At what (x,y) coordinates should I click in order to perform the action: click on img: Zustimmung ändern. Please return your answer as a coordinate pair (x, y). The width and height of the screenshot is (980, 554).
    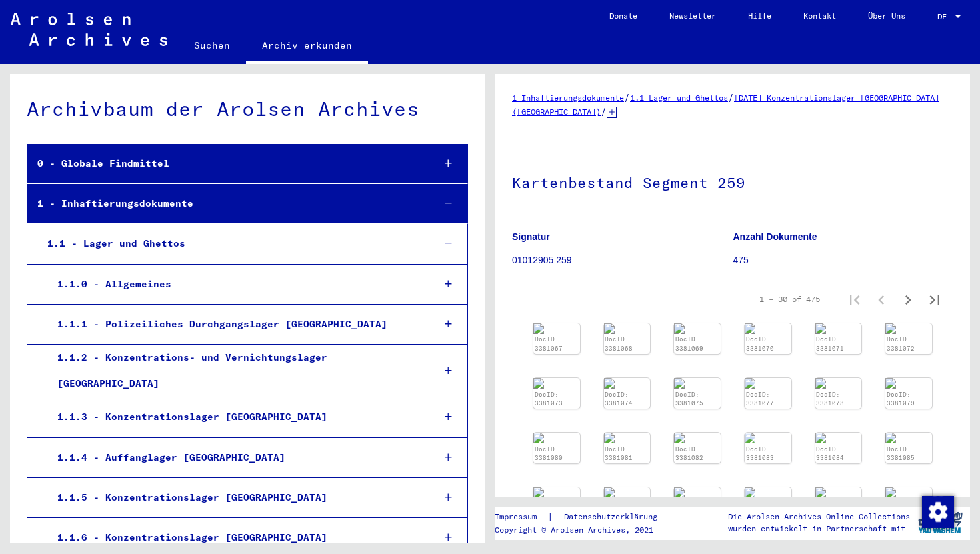
    Looking at the image, I should click on (938, 512).